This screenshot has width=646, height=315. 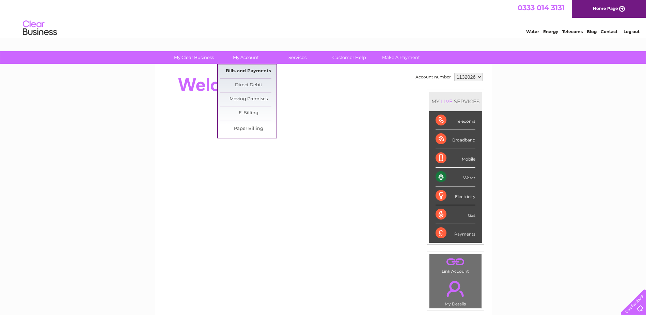 What do you see at coordinates (455, 233) in the screenshot?
I see `div: Payments` at bounding box center [455, 233].